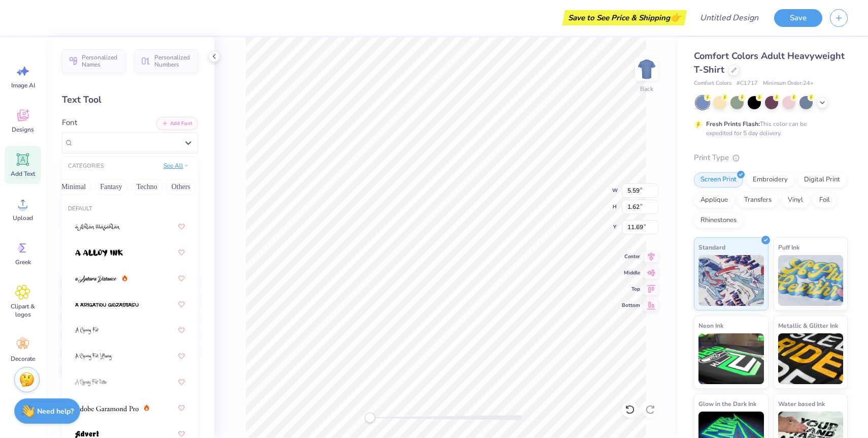 This screenshot has width=868, height=438. What do you see at coordinates (94, 61) in the screenshot?
I see `button: Personalized Names` at bounding box center [94, 61].